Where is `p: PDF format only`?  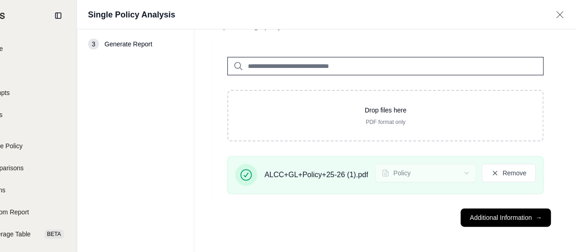 p: PDF format only is located at coordinates (385, 122).